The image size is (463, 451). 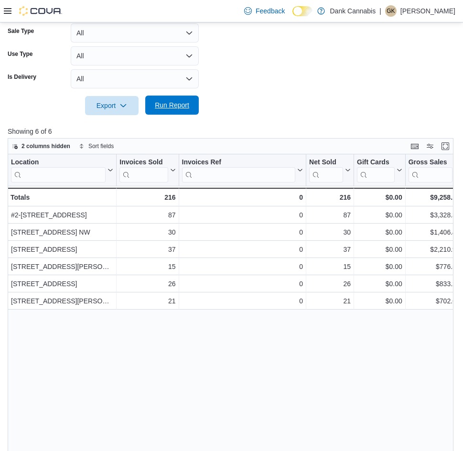 I want to click on span: Sort fields, so click(x=101, y=146).